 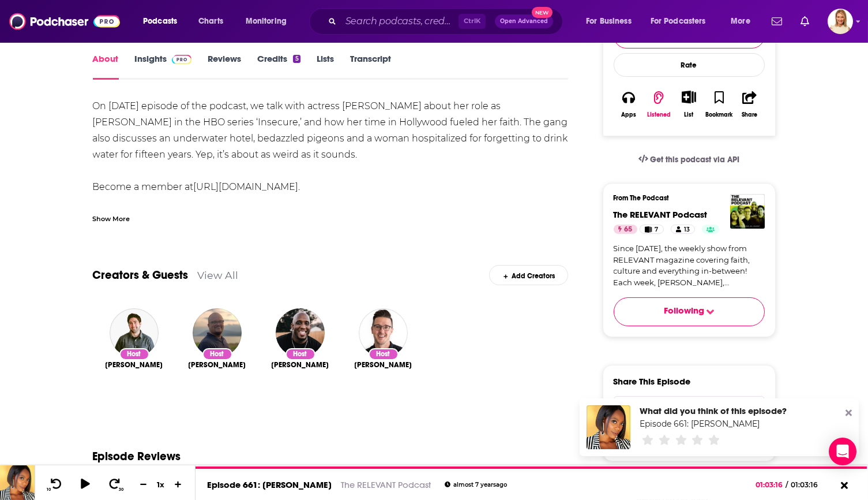 I want to click on button: Apps, so click(x=628, y=104).